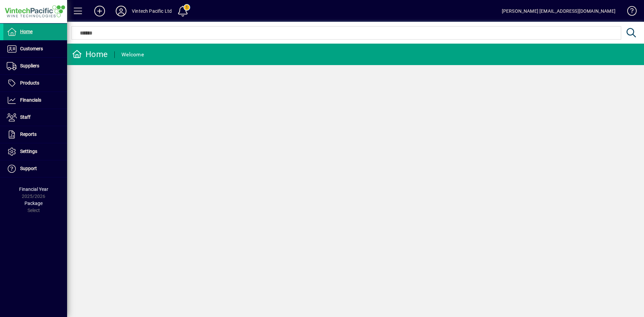 Image resolution: width=644 pixels, height=317 pixels. I want to click on span: Suppliers, so click(29, 65).